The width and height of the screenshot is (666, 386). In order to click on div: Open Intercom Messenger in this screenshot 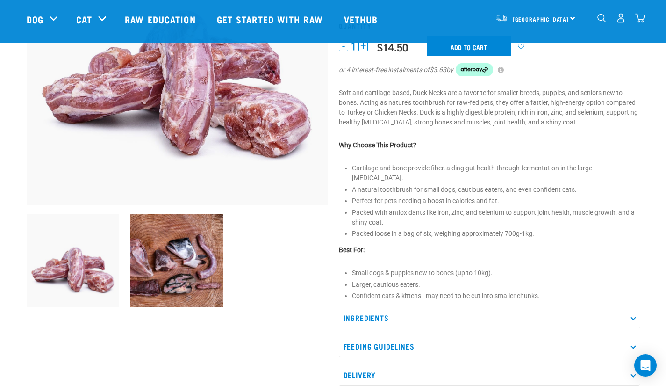, I will do `click(646, 365)`.